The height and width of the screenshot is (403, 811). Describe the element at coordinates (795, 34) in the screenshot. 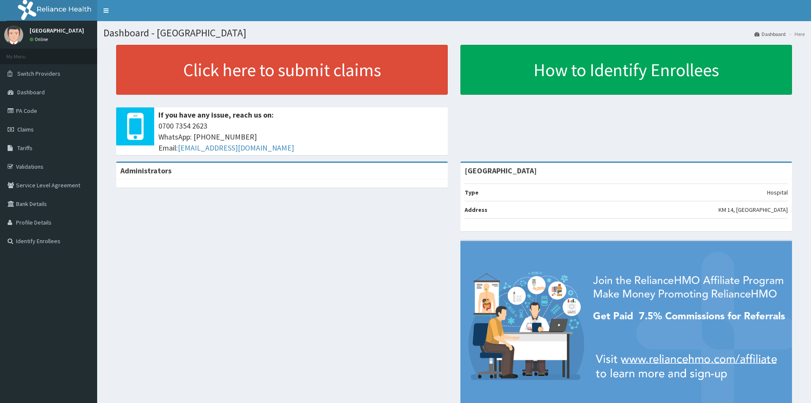

I see `li: Here` at that location.